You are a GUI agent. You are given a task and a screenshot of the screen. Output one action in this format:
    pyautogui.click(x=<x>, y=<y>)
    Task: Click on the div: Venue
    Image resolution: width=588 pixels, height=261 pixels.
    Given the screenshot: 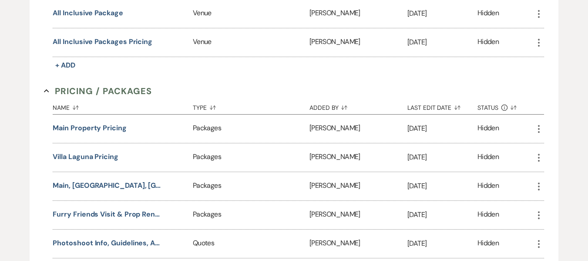 What is the action you would take?
    pyautogui.click(x=251, y=42)
    